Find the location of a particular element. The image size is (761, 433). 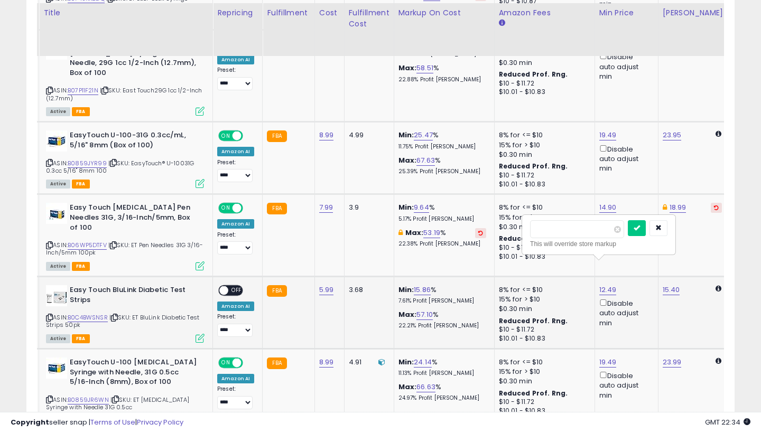

strong: Copyright is located at coordinates (30, 422).